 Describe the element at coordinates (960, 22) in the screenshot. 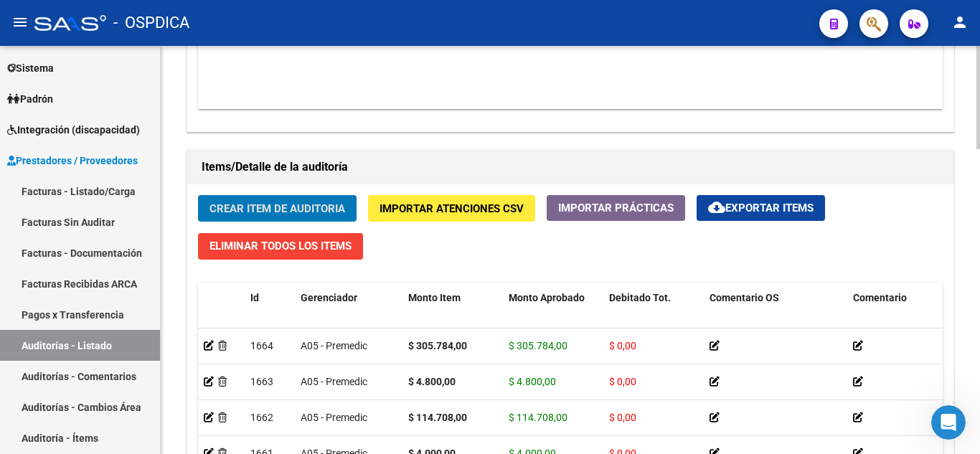

I see `mat-icon: person` at that location.